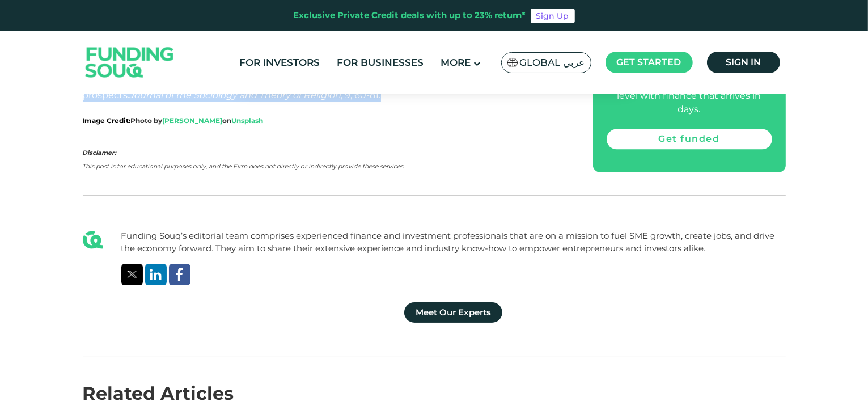  What do you see at coordinates (744, 62) in the screenshot?
I see `a: Sign in` at bounding box center [744, 62].